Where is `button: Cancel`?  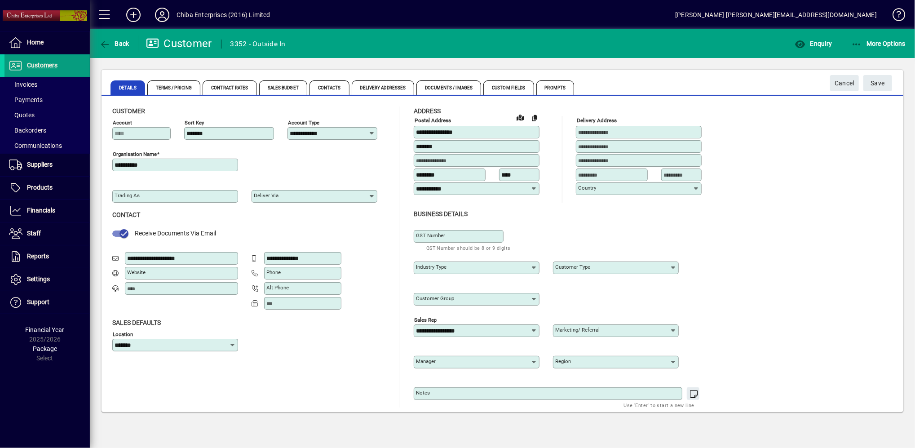
button: Cancel is located at coordinates (845, 83).